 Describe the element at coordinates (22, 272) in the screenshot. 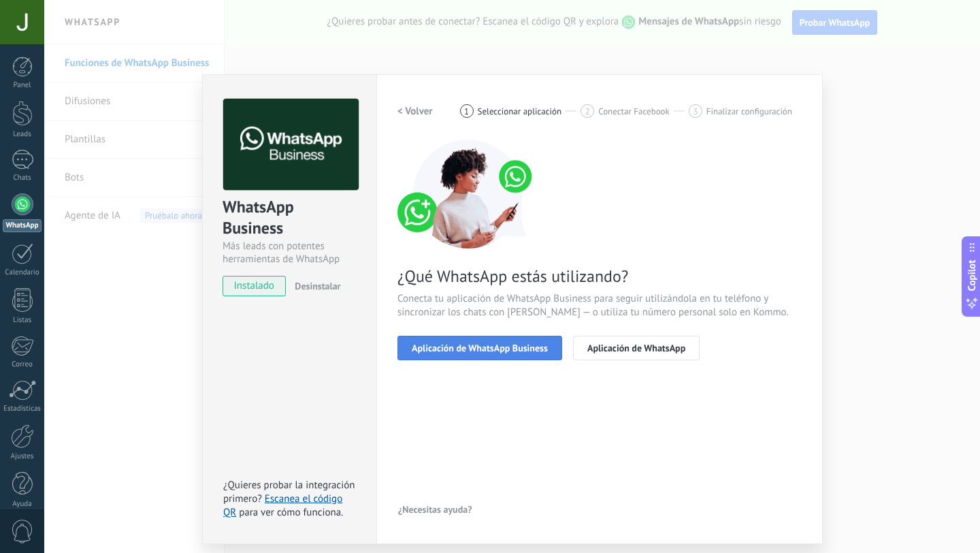

I see `div: Calendario` at that location.